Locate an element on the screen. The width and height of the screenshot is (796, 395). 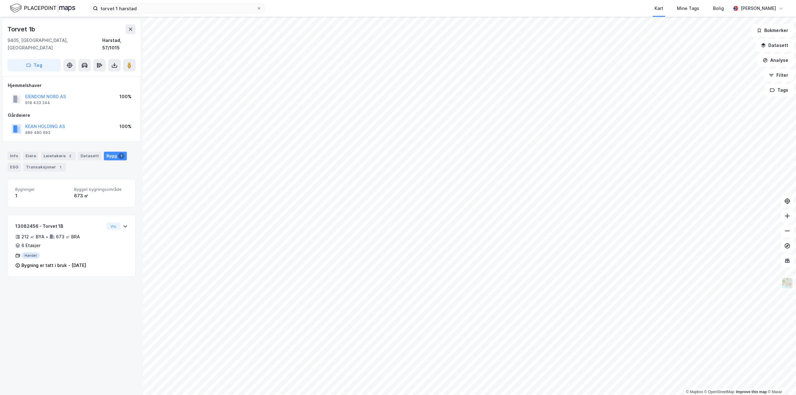
div: Bygg is located at coordinates (115, 156).